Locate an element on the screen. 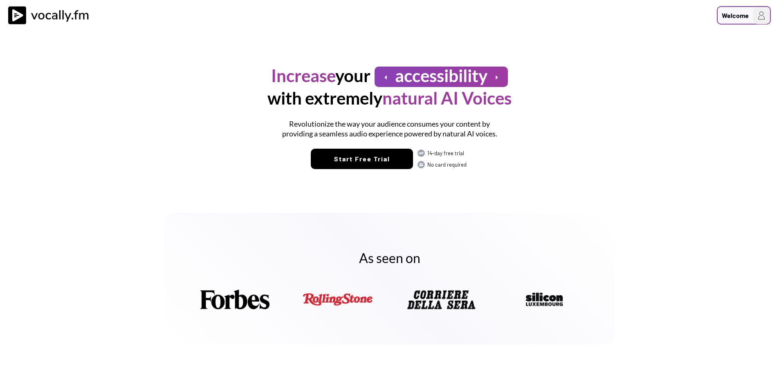 The height and width of the screenshot is (386, 779). img: silicon_logo_MINIMUMsize_web.png is located at coordinates (544, 300).